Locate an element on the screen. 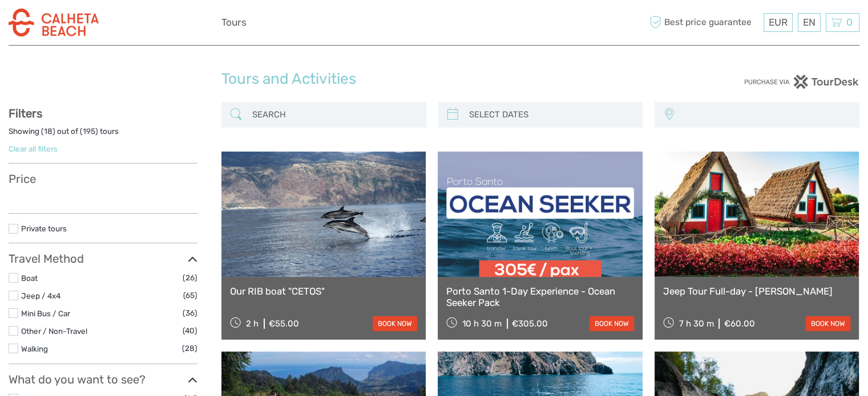 The width and height of the screenshot is (868, 396). strong: Filters is located at coordinates (25, 113).